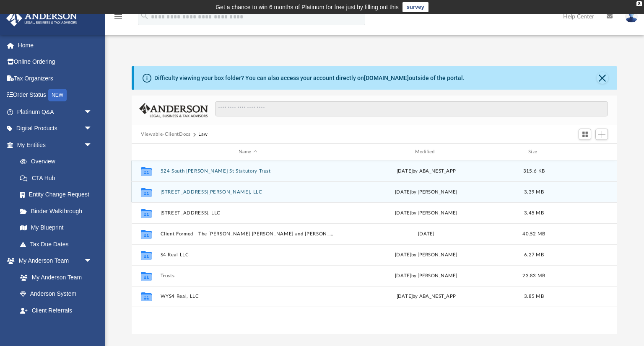 This screenshot has width=644, height=346. Describe the element at coordinates (56, 311) in the screenshot. I see `a: Client Referrals` at that location.